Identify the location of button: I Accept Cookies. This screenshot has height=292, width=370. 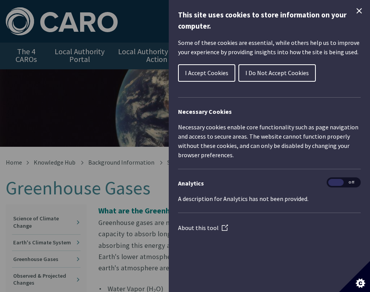
(207, 73).